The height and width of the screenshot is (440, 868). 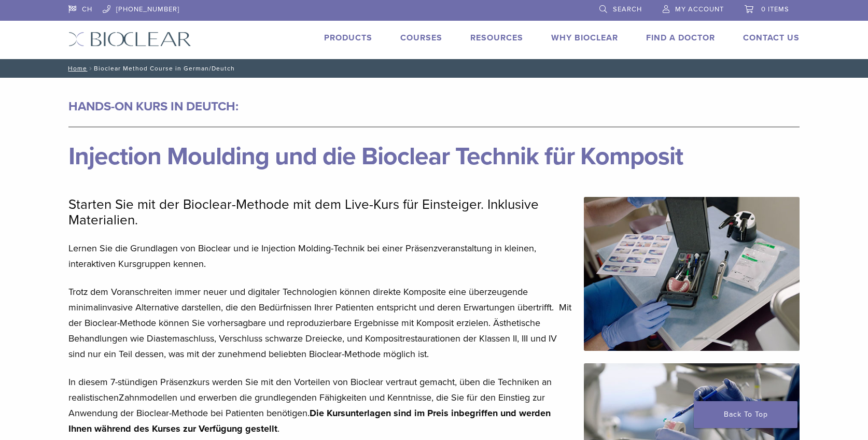 What do you see at coordinates (584, 38) in the screenshot?
I see `a: Why Bioclear` at bounding box center [584, 38].